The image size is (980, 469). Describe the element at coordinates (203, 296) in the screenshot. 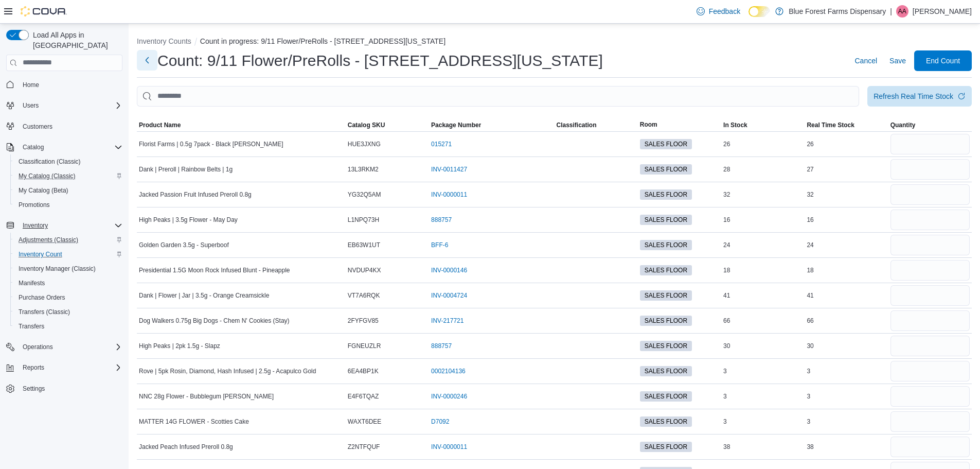

I see `span: Dank | Flower | Jar | 3.5g - Orange Creamsickle` at that location.